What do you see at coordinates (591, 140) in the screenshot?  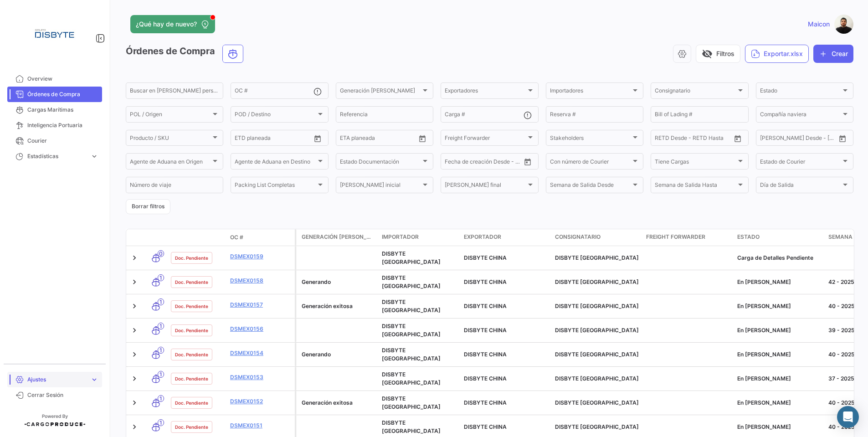 I see `span: Stakeholders` at bounding box center [591, 140].